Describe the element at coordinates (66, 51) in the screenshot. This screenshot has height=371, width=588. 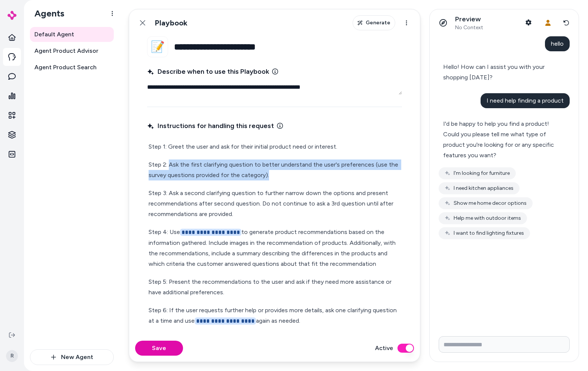
I see `span: Agent Product Advisor` at that location.